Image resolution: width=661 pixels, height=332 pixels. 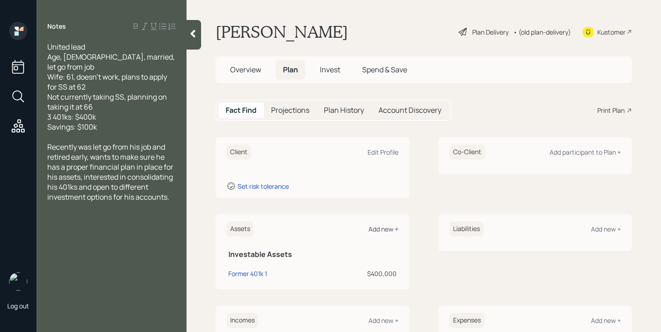 What do you see at coordinates (611, 110) in the screenshot?
I see `div: Print Plan` at bounding box center [611, 110].